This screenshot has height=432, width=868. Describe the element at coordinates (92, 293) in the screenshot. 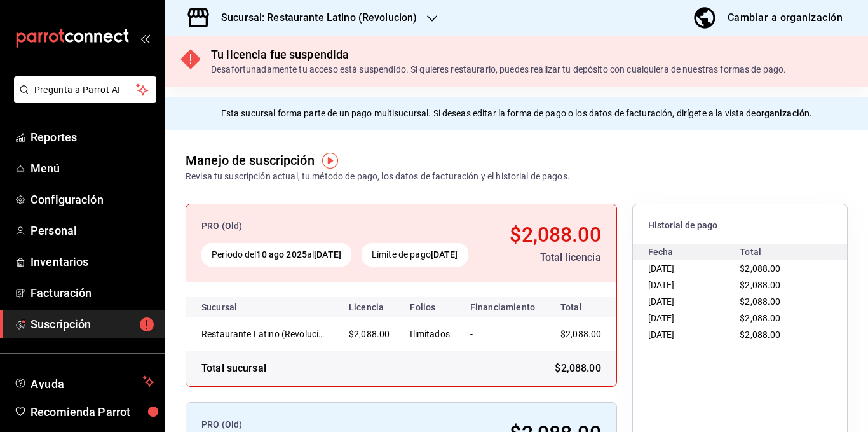

I see `span: Facturación` at that location.